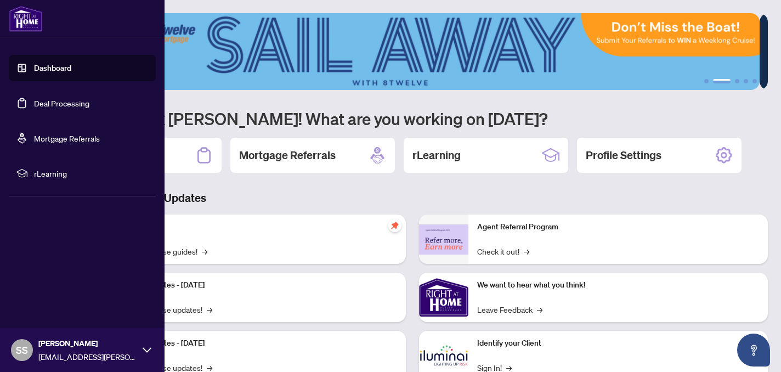 The image size is (781, 372). What do you see at coordinates (287, 155) in the screenshot?
I see `h2: Mortgage Referrals` at bounding box center [287, 155].